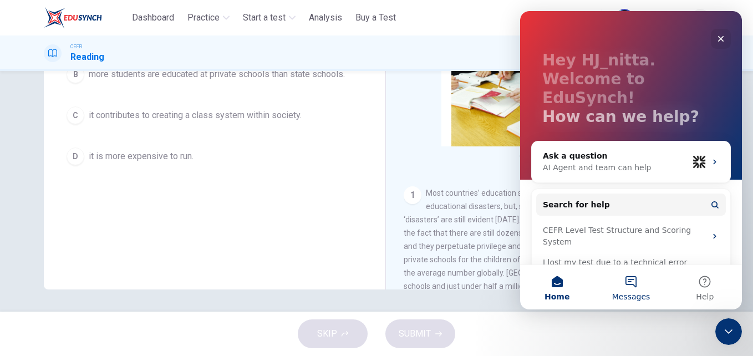 The image size is (753, 356). I want to click on button: Bmore students are educated at private schools than state schools., so click(215, 74).